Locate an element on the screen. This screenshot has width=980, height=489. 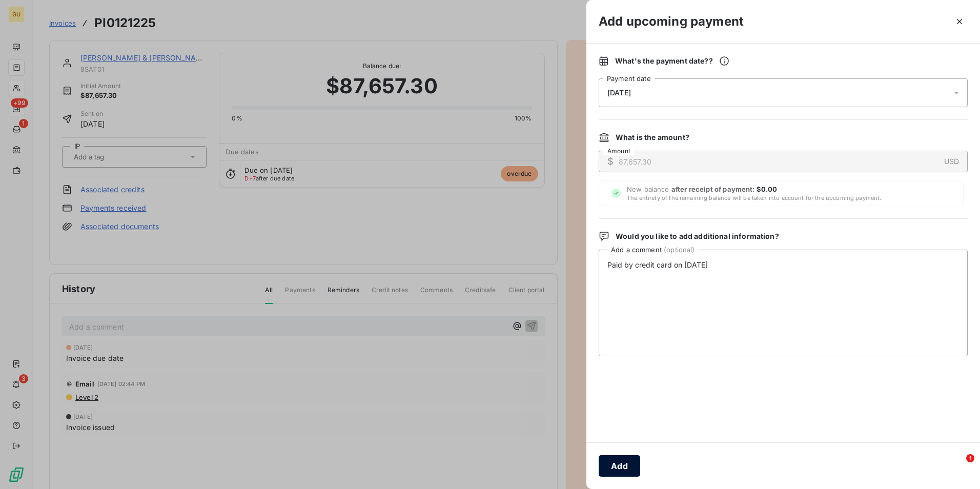
h3: Add upcoming payment is located at coordinates (671, 21).